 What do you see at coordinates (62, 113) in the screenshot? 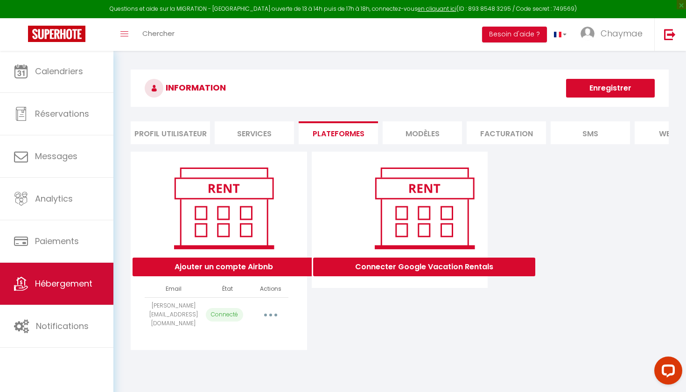
I see `span: Réservations` at bounding box center [62, 113].